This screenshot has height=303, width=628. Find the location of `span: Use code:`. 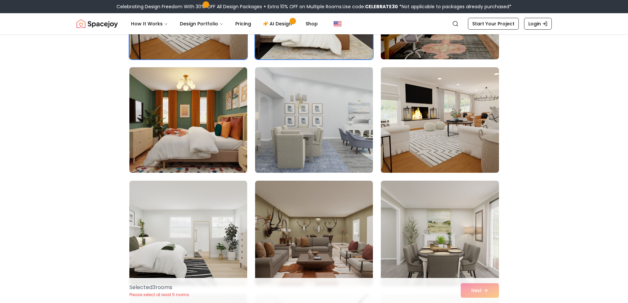

span: Use code: is located at coordinates (370, 7).